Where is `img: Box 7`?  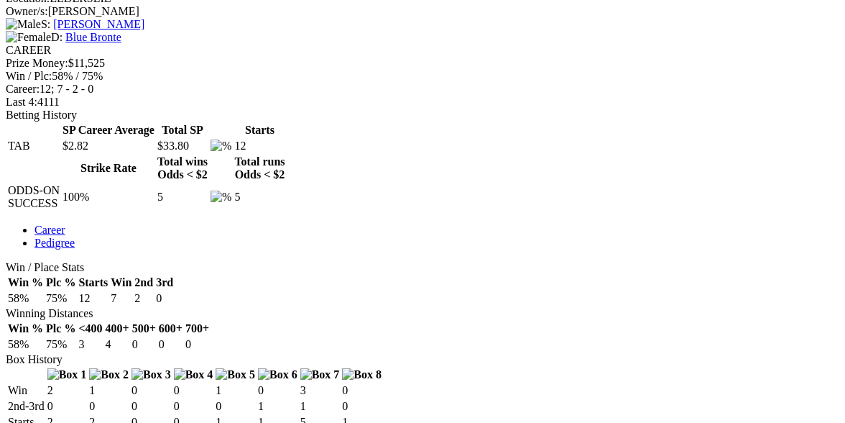 img: Box 7 is located at coordinates (320, 374).